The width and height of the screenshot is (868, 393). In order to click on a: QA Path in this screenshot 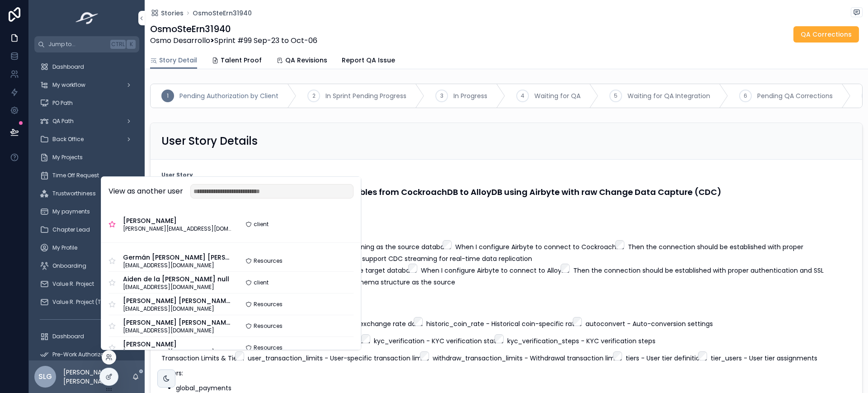, I will do `click(87, 121)`.